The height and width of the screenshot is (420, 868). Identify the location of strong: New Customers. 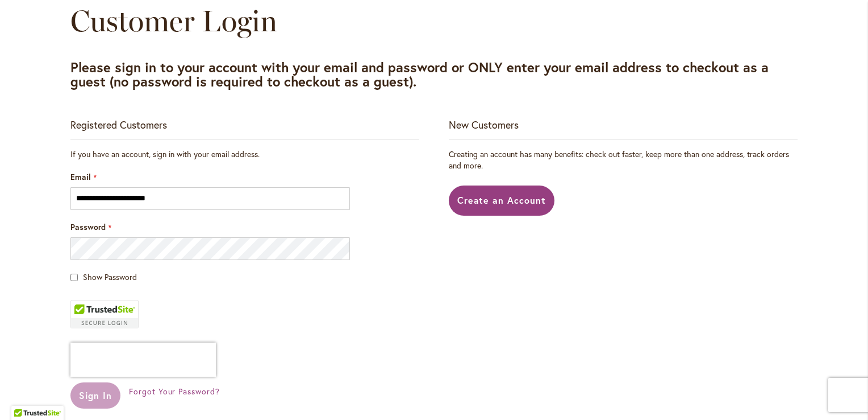
(484, 125).